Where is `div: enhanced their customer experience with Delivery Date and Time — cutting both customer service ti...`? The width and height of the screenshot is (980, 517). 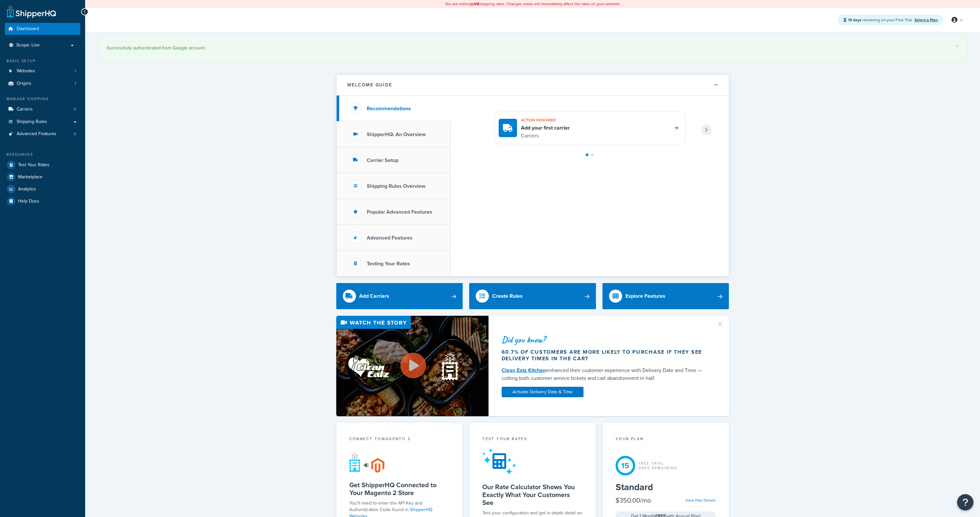
div: enhanced their customer experience with Delivery Date and Time — cutting both customer service ti... is located at coordinates (605, 374).